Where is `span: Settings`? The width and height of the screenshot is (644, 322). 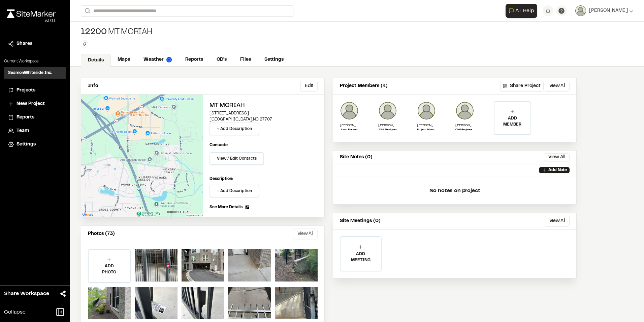
span: Settings is located at coordinates (26, 145).